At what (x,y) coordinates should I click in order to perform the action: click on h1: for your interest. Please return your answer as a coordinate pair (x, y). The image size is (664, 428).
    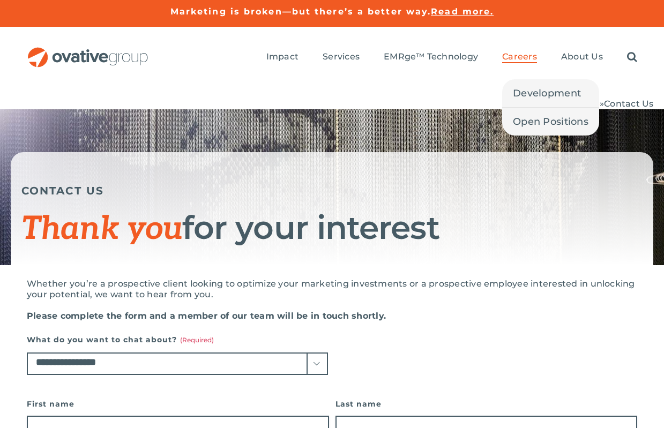
    Looking at the image, I should click on (332, 228).